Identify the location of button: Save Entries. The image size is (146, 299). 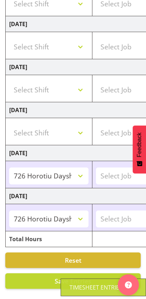
(73, 281).